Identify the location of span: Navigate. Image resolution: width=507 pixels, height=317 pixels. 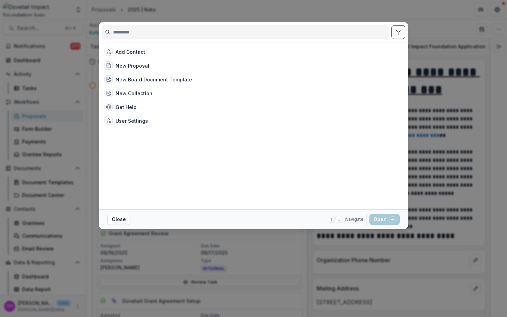
(354, 219).